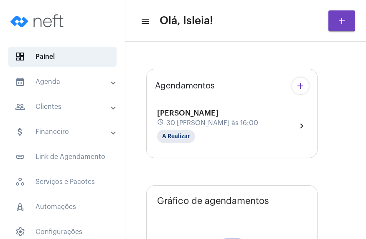  I want to click on span: Automações, so click(62, 207).